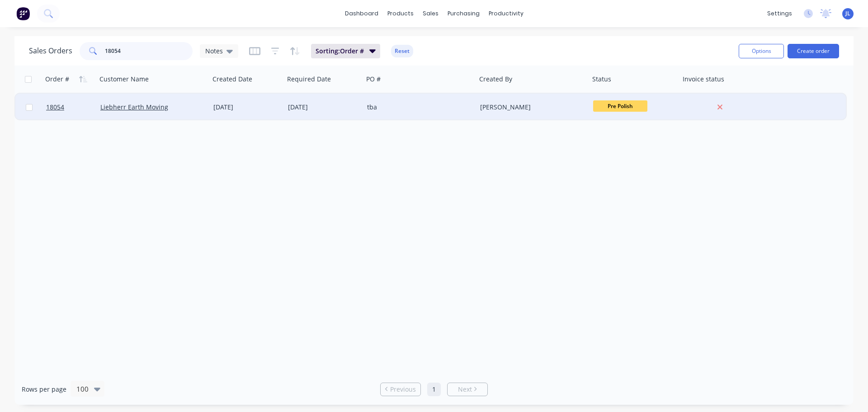 This screenshot has width=868, height=412. What do you see at coordinates (51, 51) in the screenshot?
I see `h1: Sales Orders` at bounding box center [51, 51].